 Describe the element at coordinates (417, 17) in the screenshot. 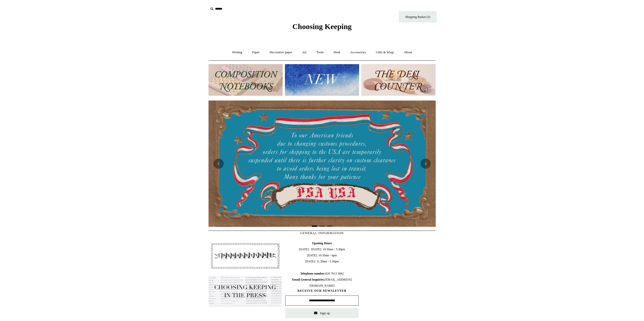

I see `a: Shopping Basket (3)` at that location.